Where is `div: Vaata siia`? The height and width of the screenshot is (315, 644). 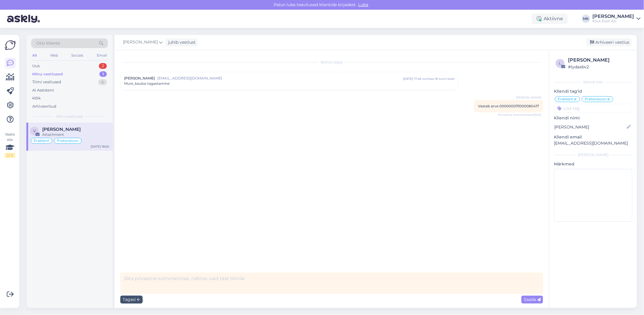
div: Vaata siia is located at coordinates (10, 145).